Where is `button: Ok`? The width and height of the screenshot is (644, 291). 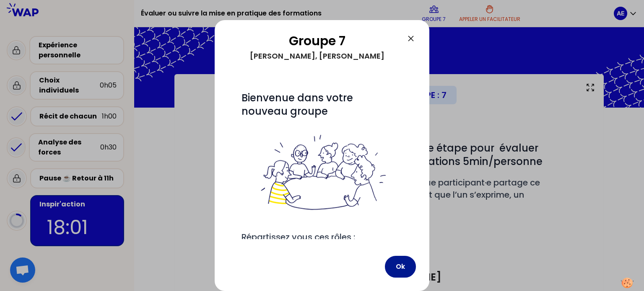
button: Ok is located at coordinates (400, 267).